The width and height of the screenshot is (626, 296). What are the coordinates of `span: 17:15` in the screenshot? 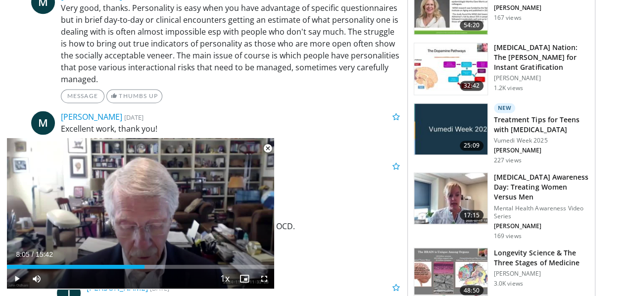 It's located at (472, 215).